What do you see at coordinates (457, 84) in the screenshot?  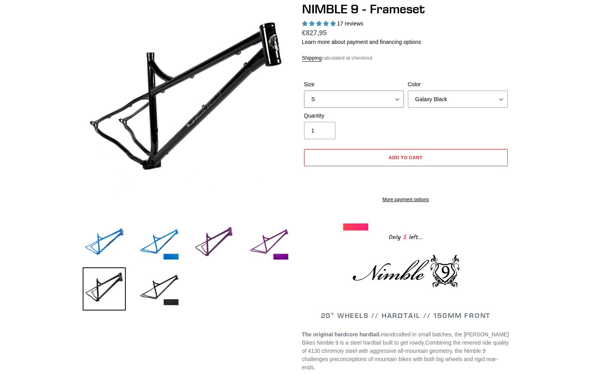 I see `label: Color` at bounding box center [457, 84].